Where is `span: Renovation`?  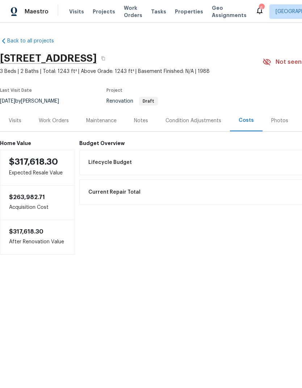
span: Renovation is located at coordinates (132, 101).